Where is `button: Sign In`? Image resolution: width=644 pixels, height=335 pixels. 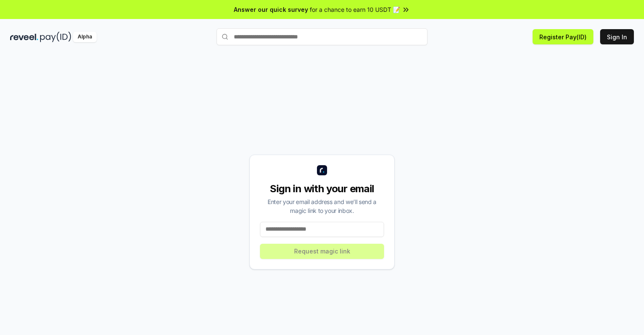 button: Sign In is located at coordinates (617, 37).